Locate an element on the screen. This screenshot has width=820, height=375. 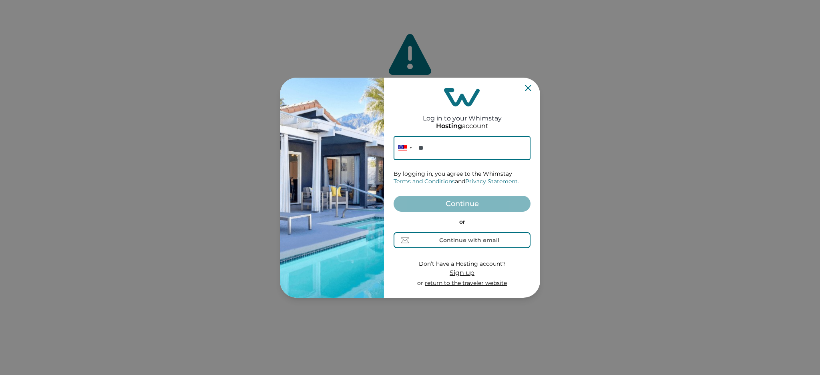
img: auth-banner is located at coordinates (332, 188).